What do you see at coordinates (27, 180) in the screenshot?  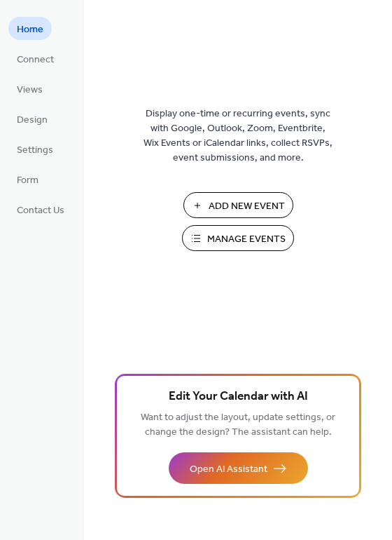 I see `span: Form` at bounding box center [27, 180].